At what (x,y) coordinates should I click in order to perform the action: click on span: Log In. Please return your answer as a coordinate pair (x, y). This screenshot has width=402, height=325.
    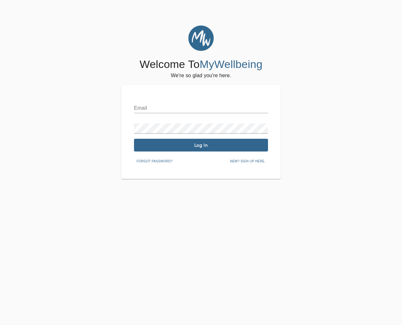
    Looking at the image, I should click on (201, 145).